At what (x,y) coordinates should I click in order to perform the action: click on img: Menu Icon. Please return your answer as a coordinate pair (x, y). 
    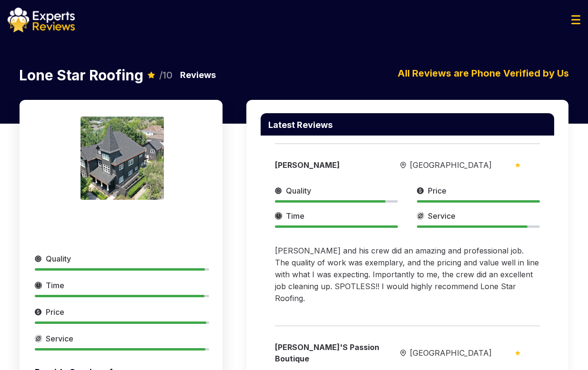
    Looking at the image, I should click on (576, 20).